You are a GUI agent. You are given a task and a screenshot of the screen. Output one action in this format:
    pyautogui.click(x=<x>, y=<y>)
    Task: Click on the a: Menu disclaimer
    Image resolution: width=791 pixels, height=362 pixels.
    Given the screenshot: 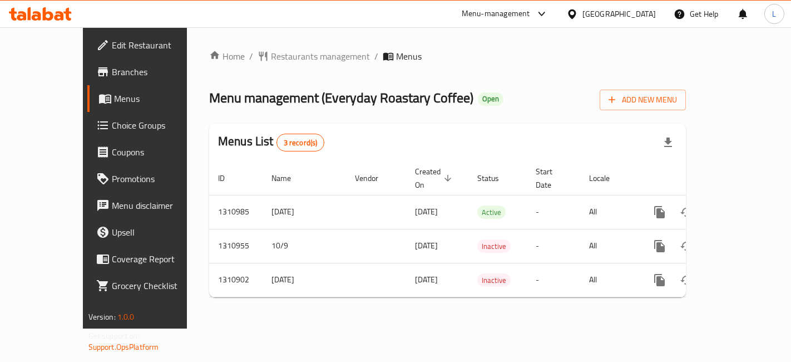 What is the action you would take?
    pyautogui.click(x=151, y=205)
    